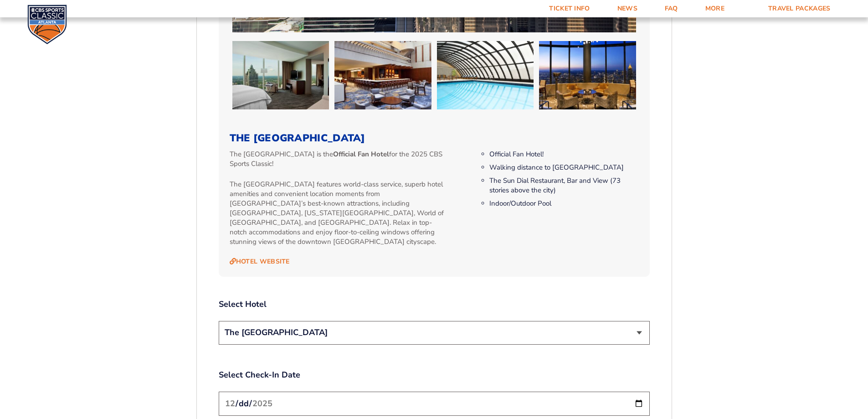 Image resolution: width=868 pixels, height=419 pixels. What do you see at coordinates (434, 375) in the screenshot?
I see `label: Select Check-In Date` at bounding box center [434, 375].